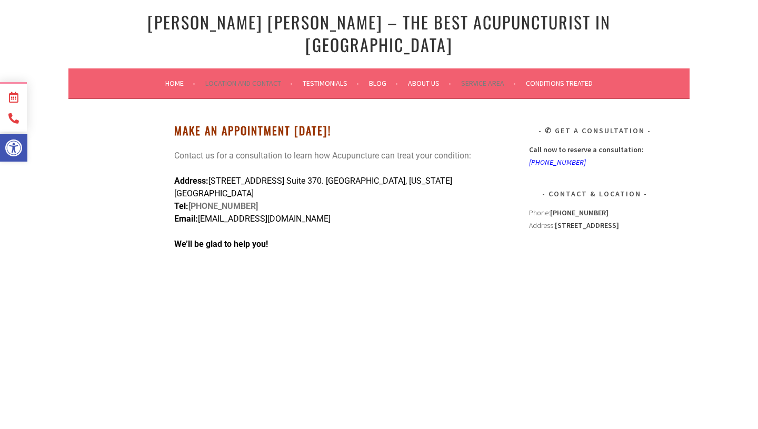 The height and width of the screenshot is (429, 758). I want to click on div: Address:, so click(594, 285).